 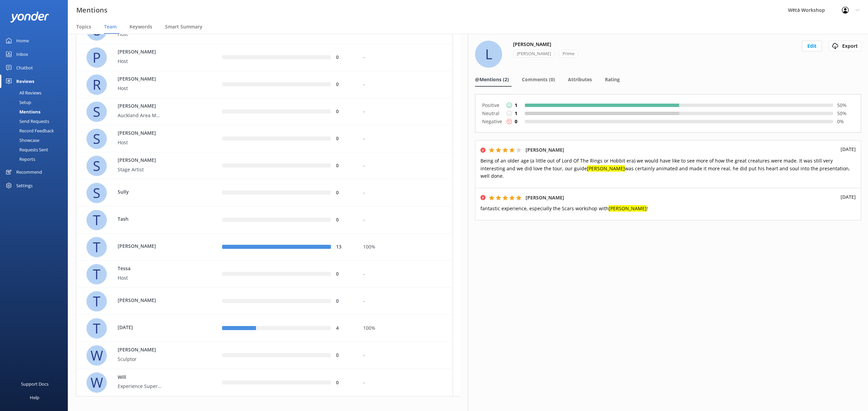 I want to click on a: Setup, so click(x=36, y=102).